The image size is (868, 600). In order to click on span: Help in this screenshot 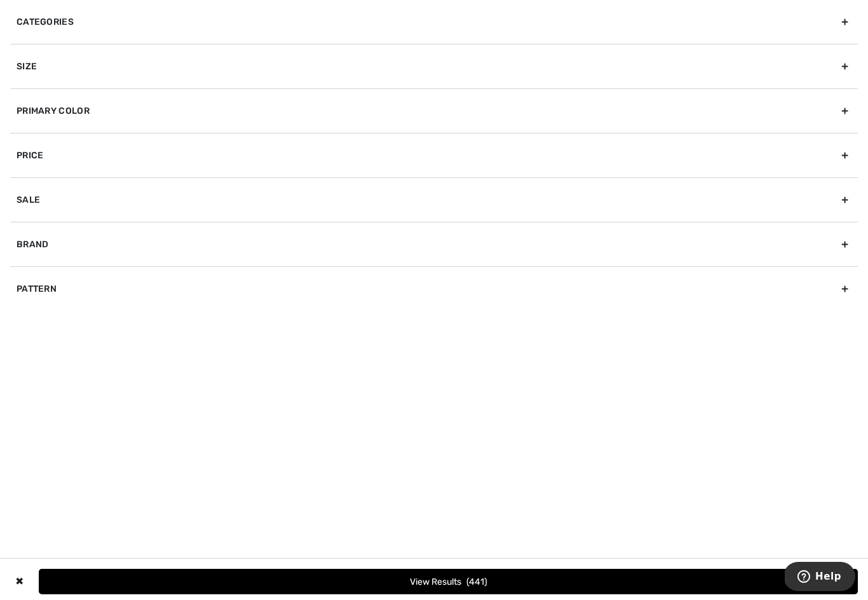, I will do `click(43, 15)`.